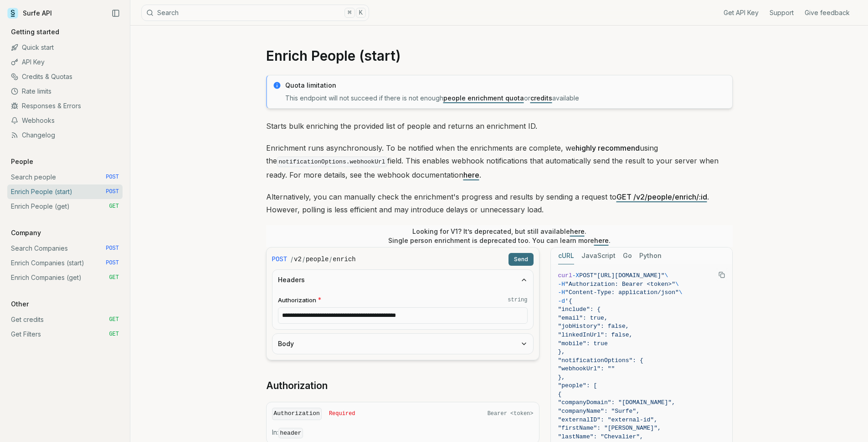 Image resolution: width=868 pixels, height=442 pixels. Describe the element at coordinates (587, 368) in the screenshot. I see `span: "webhookUrl": ""` at that location.